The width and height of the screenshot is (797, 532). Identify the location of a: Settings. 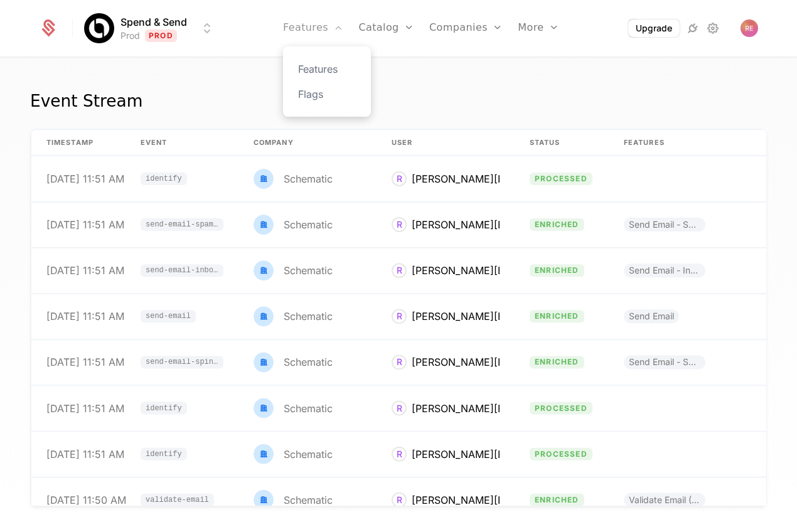
(713, 28).